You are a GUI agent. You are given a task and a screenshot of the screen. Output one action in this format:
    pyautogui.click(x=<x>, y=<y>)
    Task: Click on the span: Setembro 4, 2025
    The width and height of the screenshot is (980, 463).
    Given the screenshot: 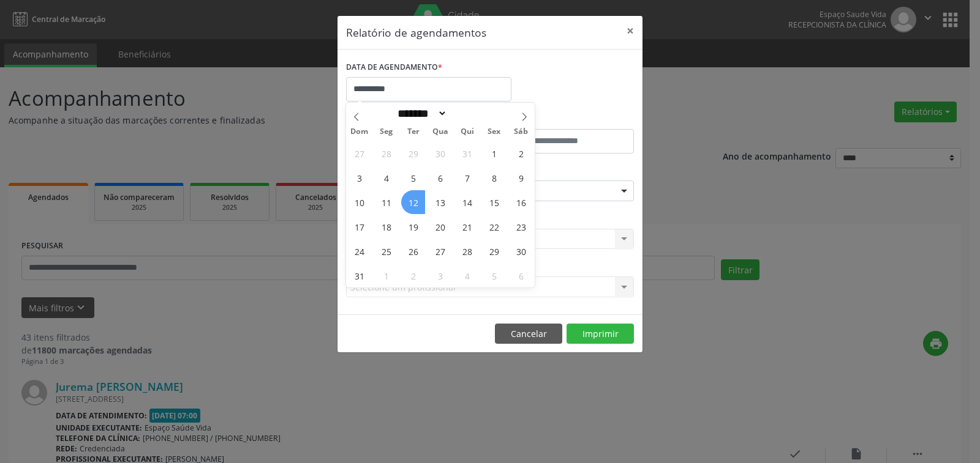 What is the action you would take?
    pyautogui.click(x=466, y=275)
    